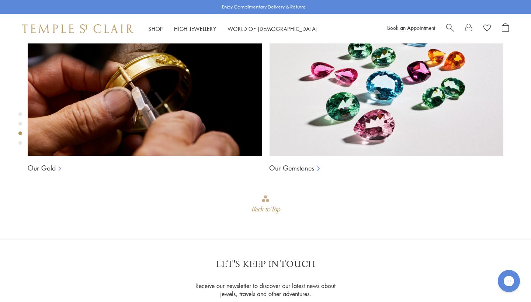  Describe the element at coordinates (20, 130) in the screenshot. I see `div: Product gallery navigation` at that location.